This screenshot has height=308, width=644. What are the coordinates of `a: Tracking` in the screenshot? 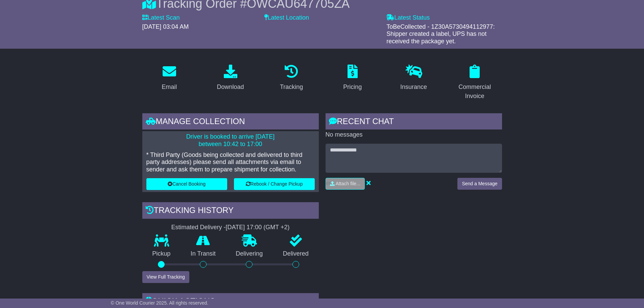 It's located at (292, 79).